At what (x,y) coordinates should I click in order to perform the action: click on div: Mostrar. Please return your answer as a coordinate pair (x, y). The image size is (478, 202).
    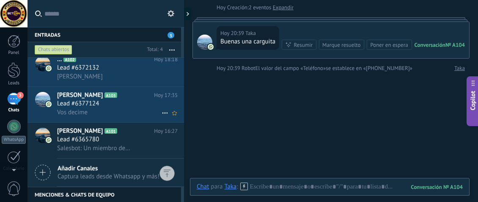
    Looking at the image, I should click on (187, 14).